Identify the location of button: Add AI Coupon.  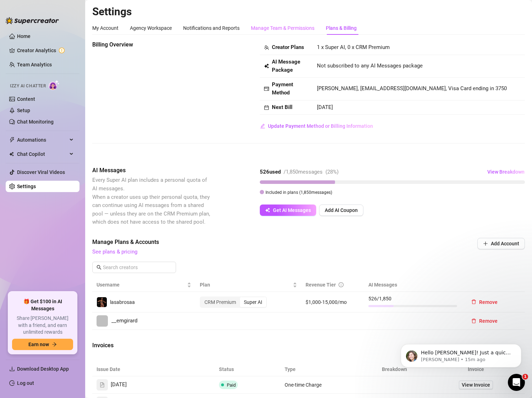
(341, 210).